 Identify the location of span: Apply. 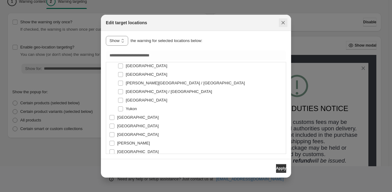
(281, 168).